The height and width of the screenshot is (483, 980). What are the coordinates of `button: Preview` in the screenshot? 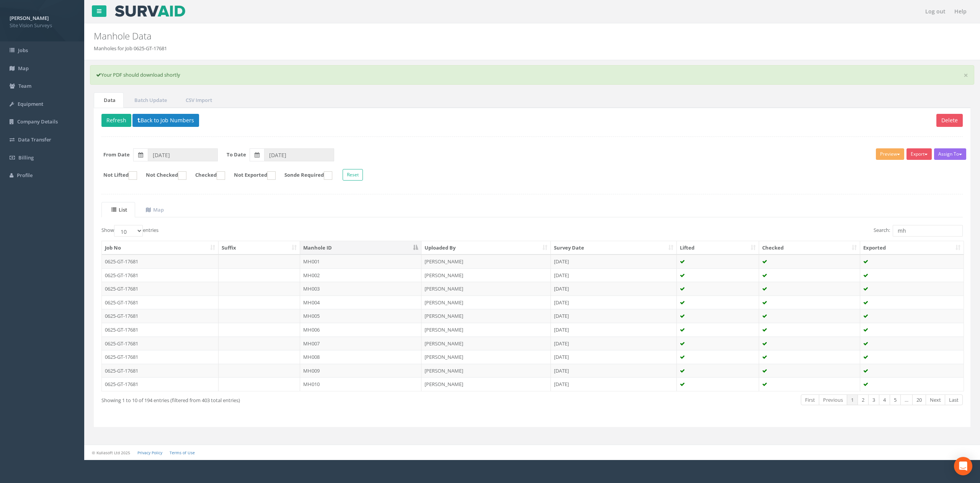 It's located at (890, 154).